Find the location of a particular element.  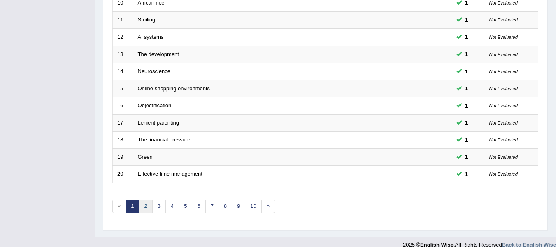

td: 12 is located at coordinates (123, 37).